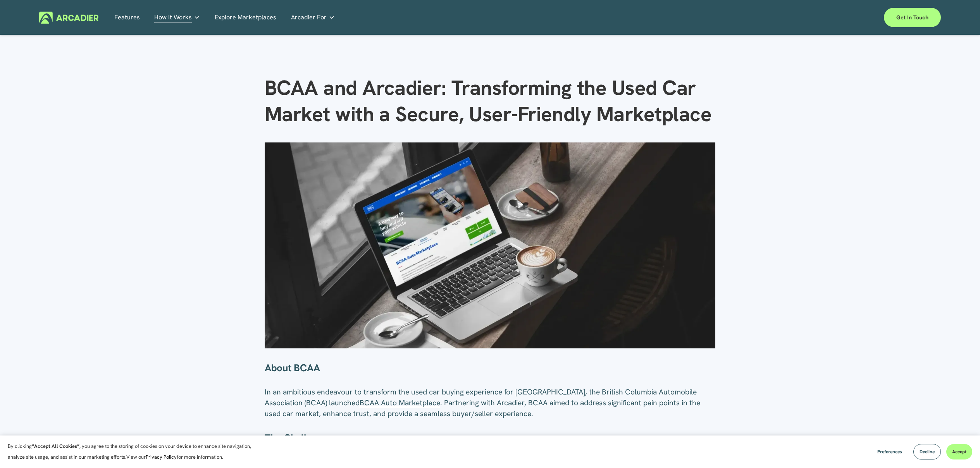  I want to click on span: How It Works, so click(173, 17).